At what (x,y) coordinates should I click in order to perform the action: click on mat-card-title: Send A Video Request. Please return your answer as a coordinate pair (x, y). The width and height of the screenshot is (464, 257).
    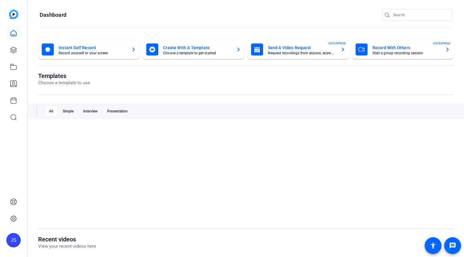
    Looking at the image, I should click on (302, 48).